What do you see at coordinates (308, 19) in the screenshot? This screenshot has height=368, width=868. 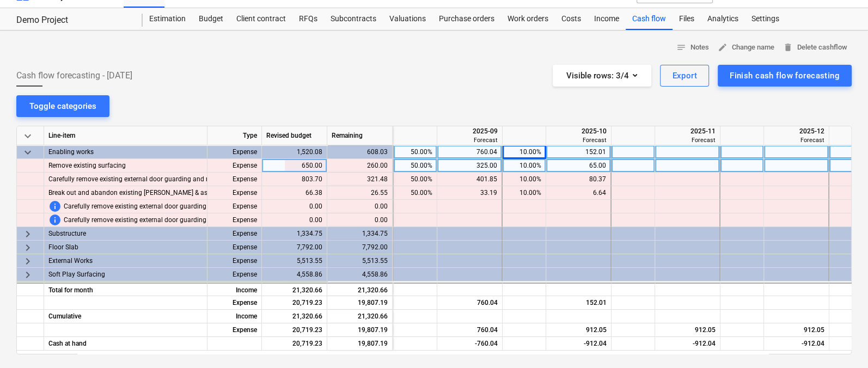 I see `div: RFQs` at bounding box center [308, 19].